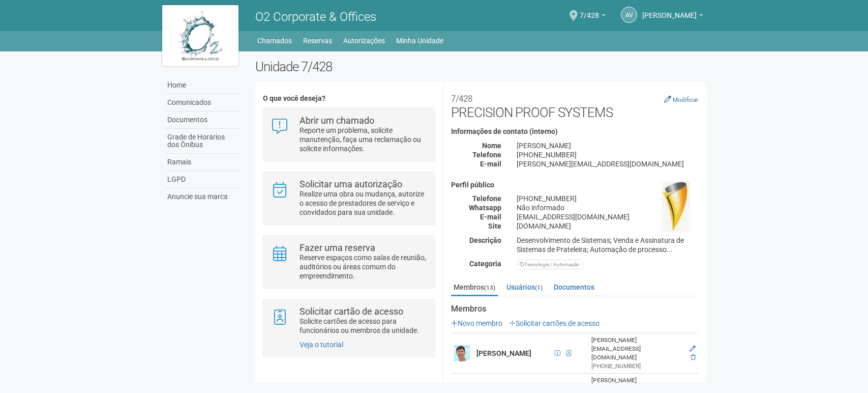  I want to click on a: Abrir um chamado Reporte um problema, solicite manutenção, faça uma reclamação ou solicite inform..., so click(349, 135).